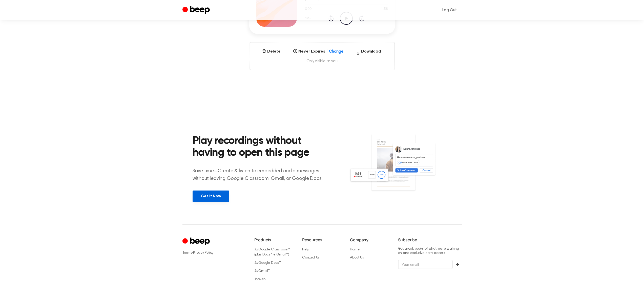 This screenshot has height=307, width=644. What do you see at coordinates (450, 10) in the screenshot?
I see `a: Log Out` at bounding box center [450, 10].